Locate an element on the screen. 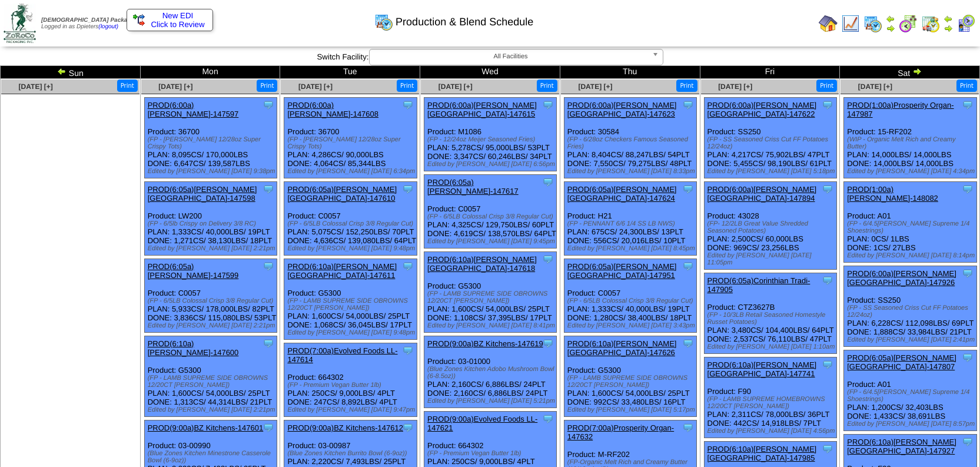 The image size is (980, 467). td: Fri is located at coordinates (769, 73).